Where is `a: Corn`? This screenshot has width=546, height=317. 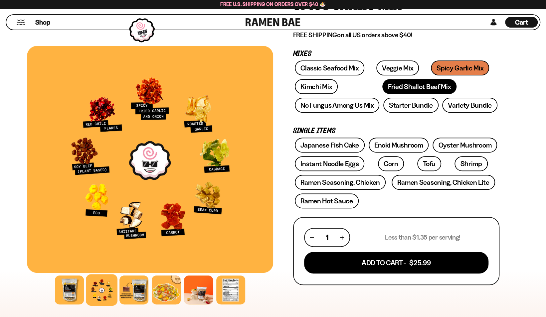
a: Corn is located at coordinates (391, 164).